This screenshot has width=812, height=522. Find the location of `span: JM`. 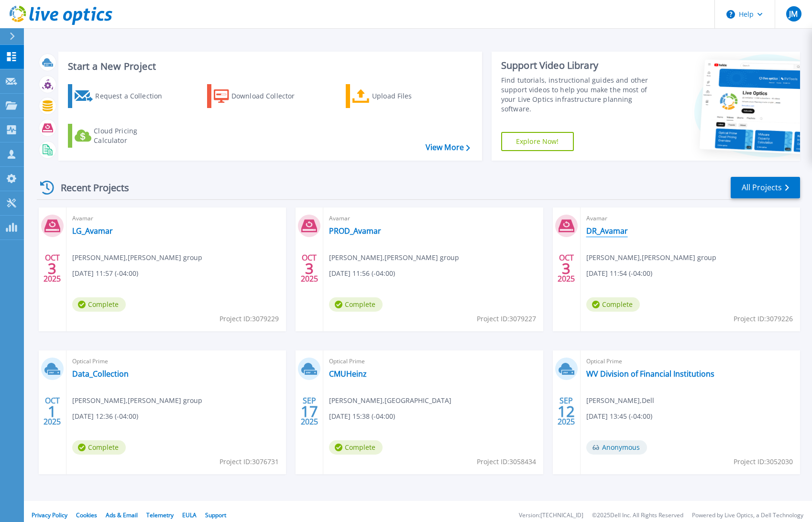

span: JM is located at coordinates (793, 14).